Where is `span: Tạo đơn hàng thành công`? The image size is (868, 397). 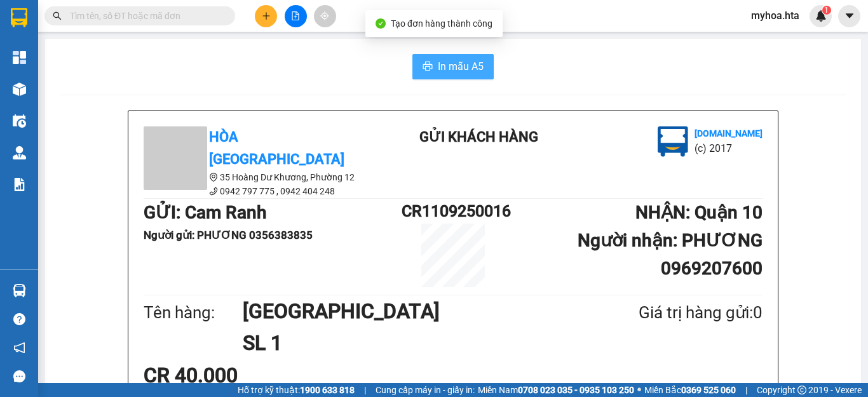 span: Tạo đơn hàng thành công is located at coordinates (442, 24).